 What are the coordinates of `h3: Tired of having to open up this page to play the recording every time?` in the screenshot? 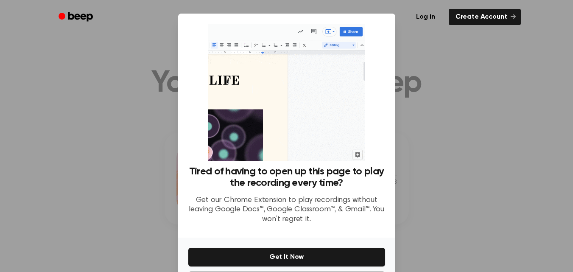 It's located at (287, 177).